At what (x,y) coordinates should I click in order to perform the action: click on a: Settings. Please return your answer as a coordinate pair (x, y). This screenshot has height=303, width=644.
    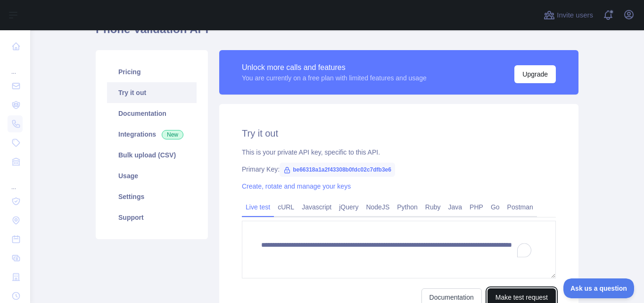
    Looking at the image, I should click on (151, 196).